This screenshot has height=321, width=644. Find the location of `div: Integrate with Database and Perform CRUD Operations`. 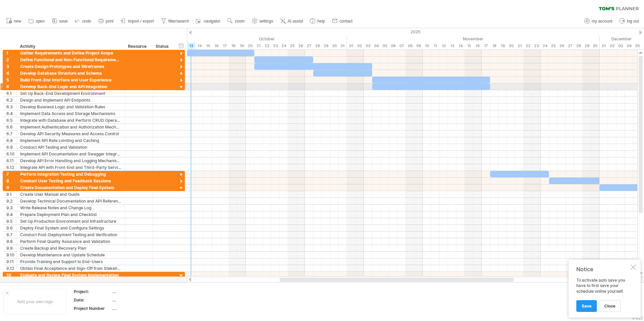

div: Integrate with Database and Perform CRUD Operations is located at coordinates (71, 120).